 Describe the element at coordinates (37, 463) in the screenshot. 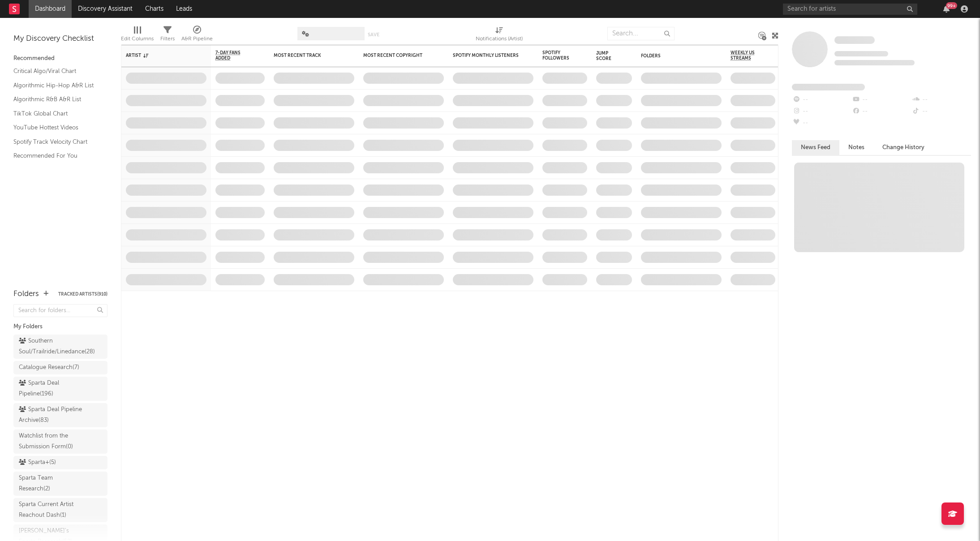

I see `div: Sparta+ ( 5 )` at that location.